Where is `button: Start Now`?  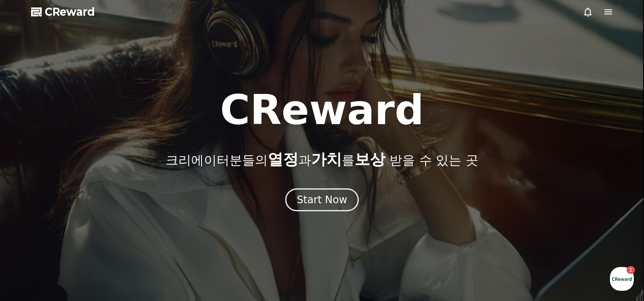
button: Start Now is located at coordinates (322, 200).